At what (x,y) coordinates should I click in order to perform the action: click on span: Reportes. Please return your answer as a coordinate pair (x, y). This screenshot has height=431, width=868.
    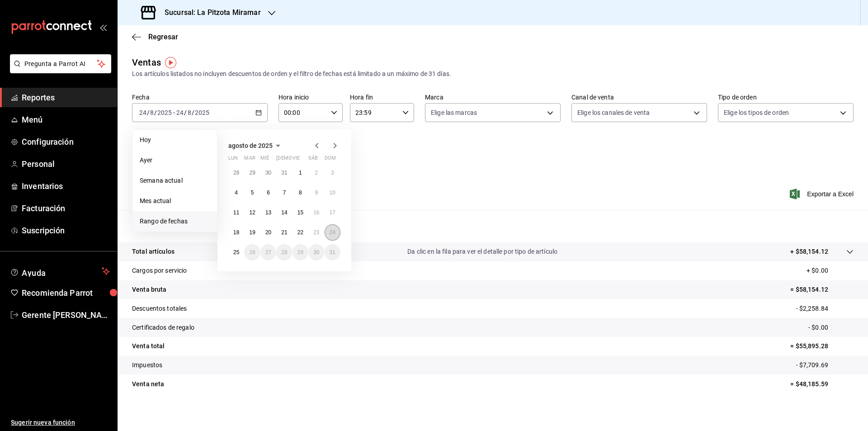
    Looking at the image, I should click on (66, 97).